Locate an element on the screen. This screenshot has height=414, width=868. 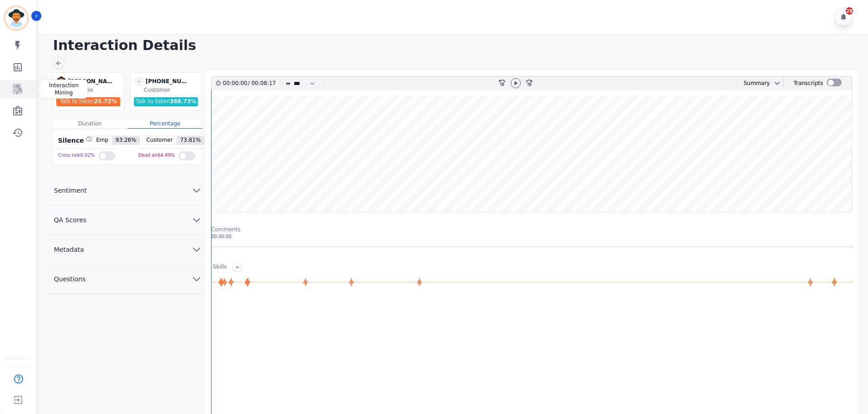
div: Employee is located at coordinates (94, 90).